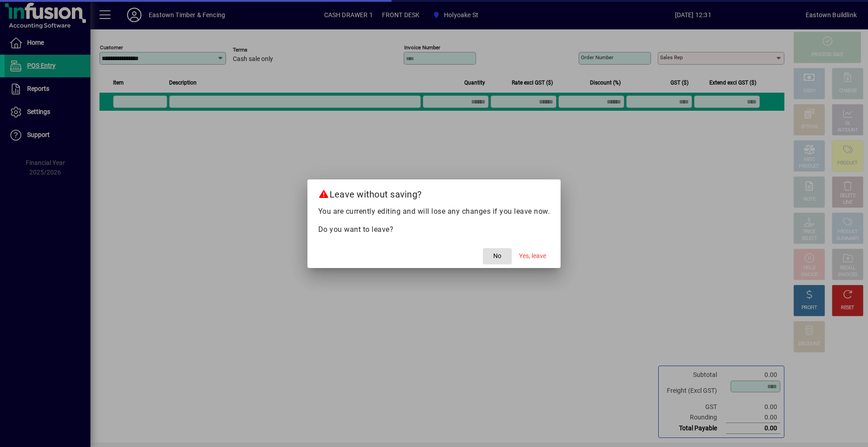 The width and height of the screenshot is (868, 447). I want to click on button: Yes, leave, so click(533, 256).